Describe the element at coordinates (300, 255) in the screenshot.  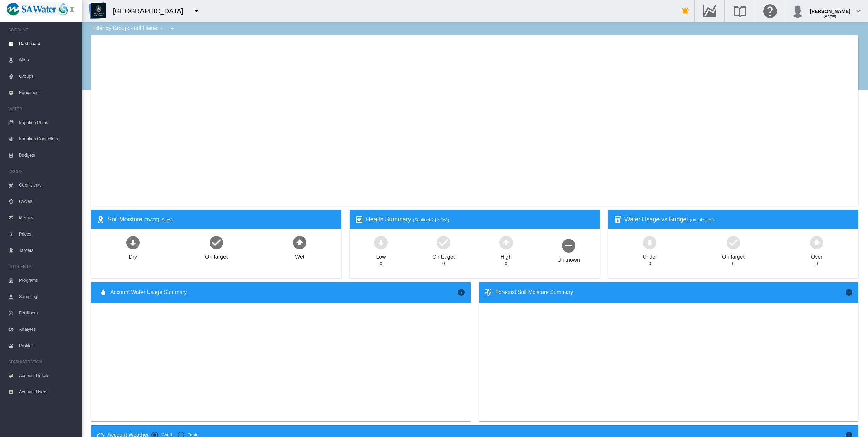
I see `div: Wet` at that location.